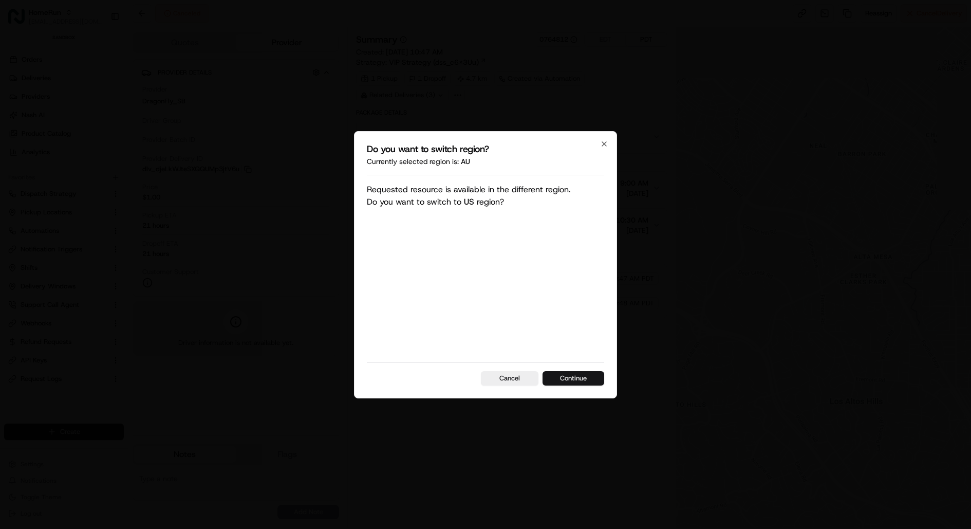 Image resolution: width=971 pixels, height=529 pixels. I want to click on button: Continue, so click(574, 378).